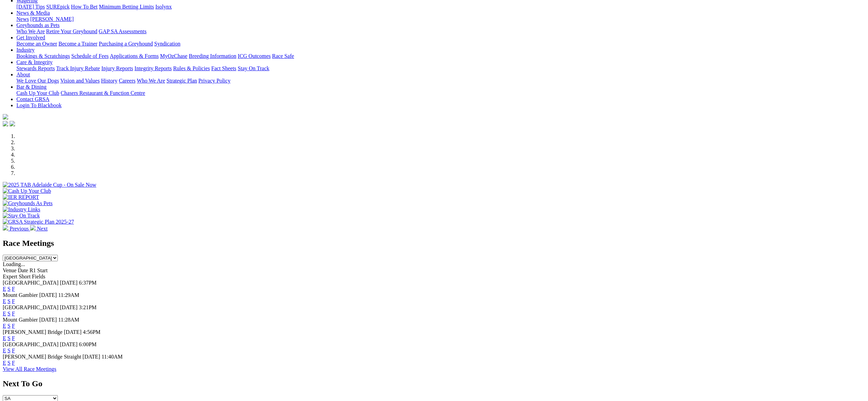 Image resolution: width=868 pixels, height=401 pixels. What do you see at coordinates (16, 229) in the screenshot?
I see `a: Previous` at bounding box center [16, 229].